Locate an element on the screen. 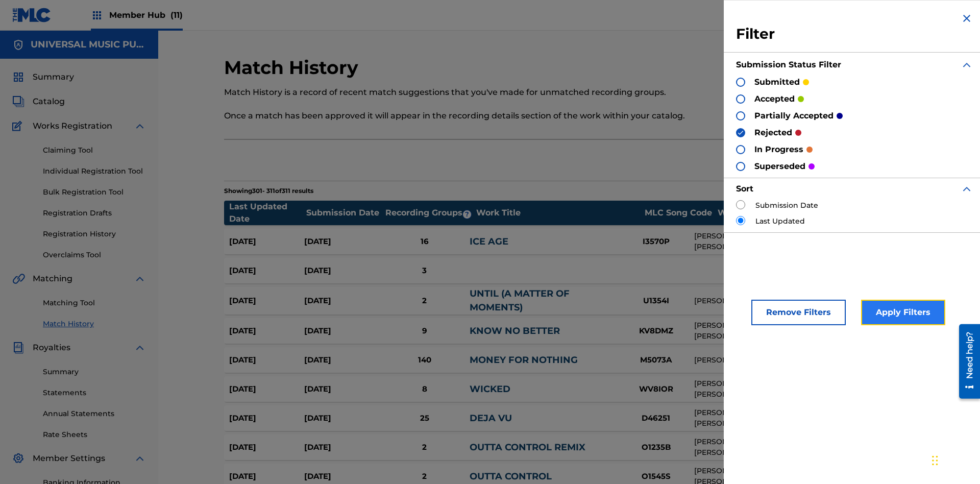  img: checkbox is located at coordinates (741, 133).